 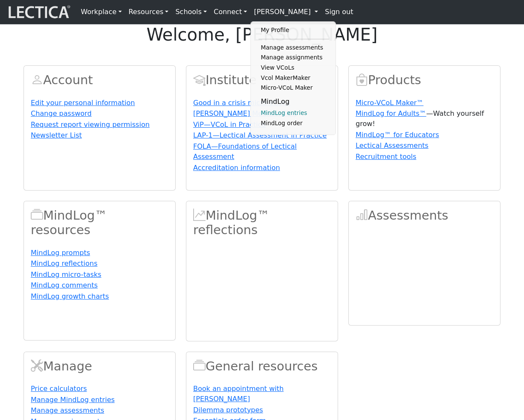 I want to click on a: Resources, so click(x=149, y=12).